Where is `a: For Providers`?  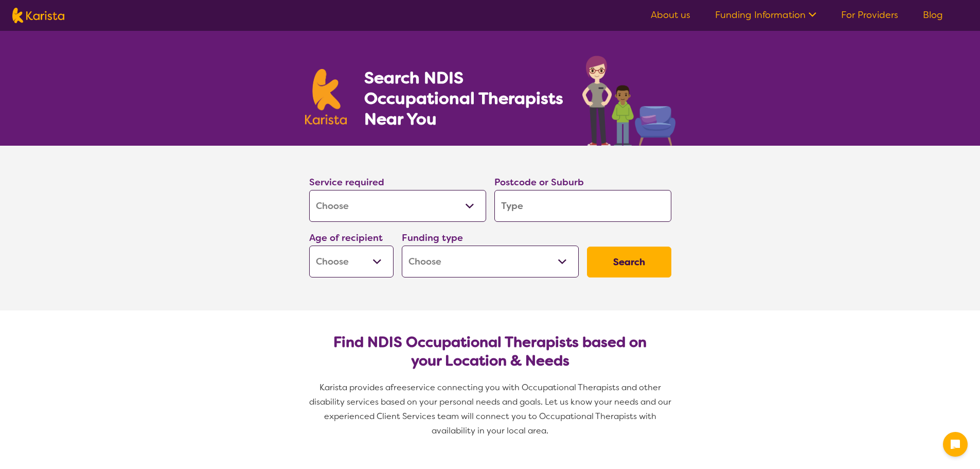
a: For Providers is located at coordinates (870, 15).